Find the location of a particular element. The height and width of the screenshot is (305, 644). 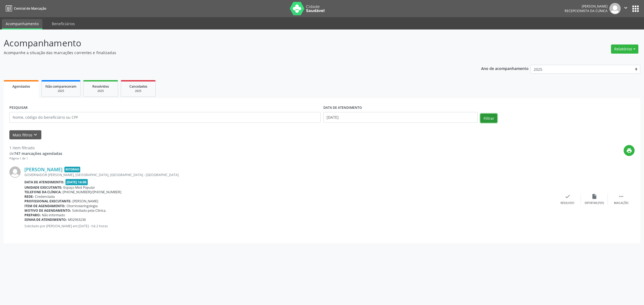

div: Resolvido is located at coordinates (567, 203).